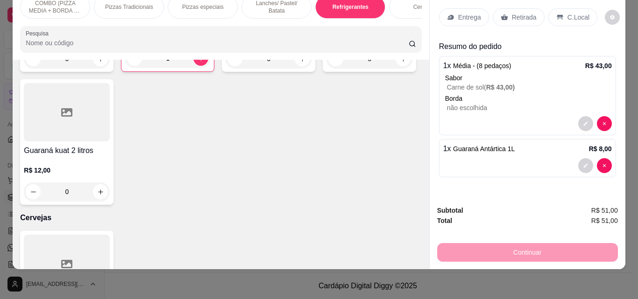 This screenshot has width=638, height=299. What do you see at coordinates (524, 17) in the screenshot?
I see `p: Retirada` at bounding box center [524, 17].